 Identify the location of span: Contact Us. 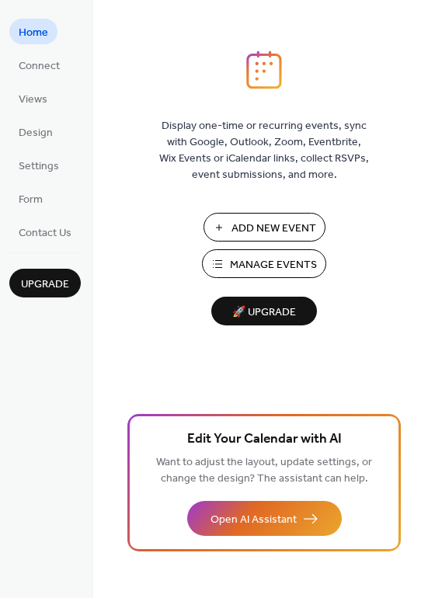
(45, 233).